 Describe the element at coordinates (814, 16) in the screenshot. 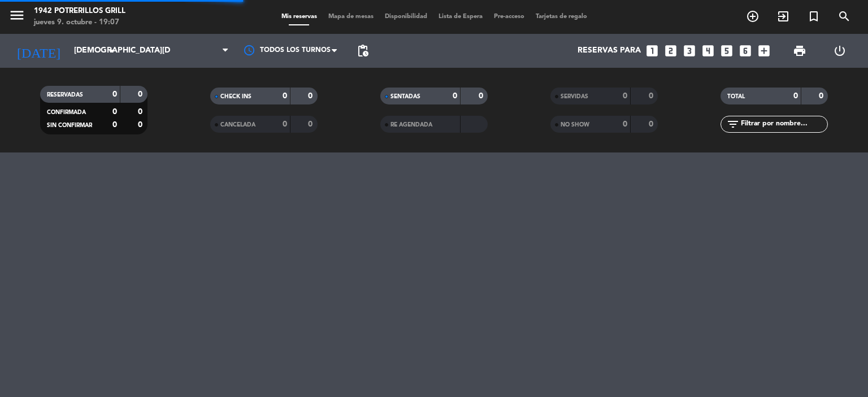

I see `i: turned_in_not` at that location.